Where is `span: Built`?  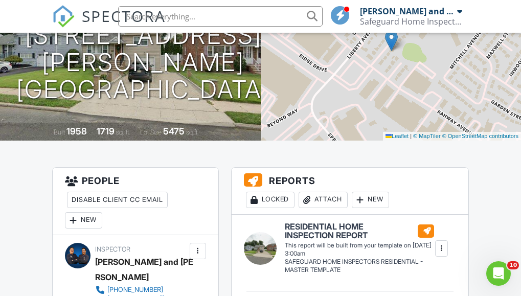 span: Built is located at coordinates (59, 132).